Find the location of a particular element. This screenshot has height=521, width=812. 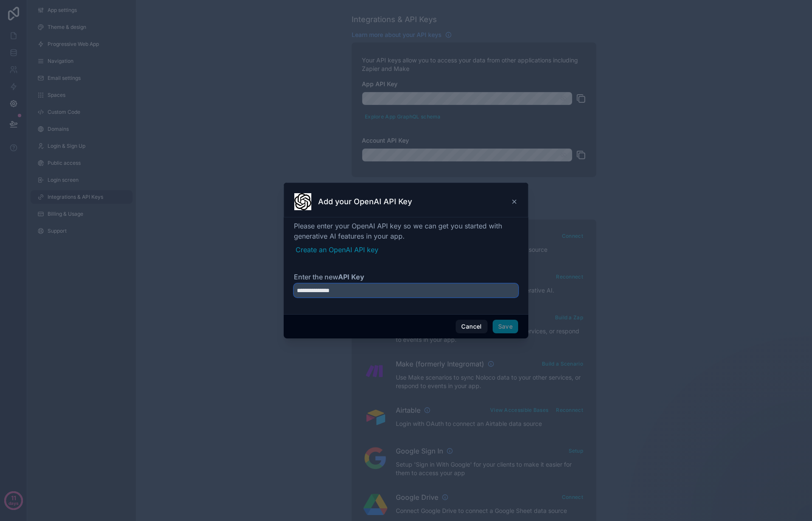

h3: Add your OpenAI API Key is located at coordinates (364, 202).